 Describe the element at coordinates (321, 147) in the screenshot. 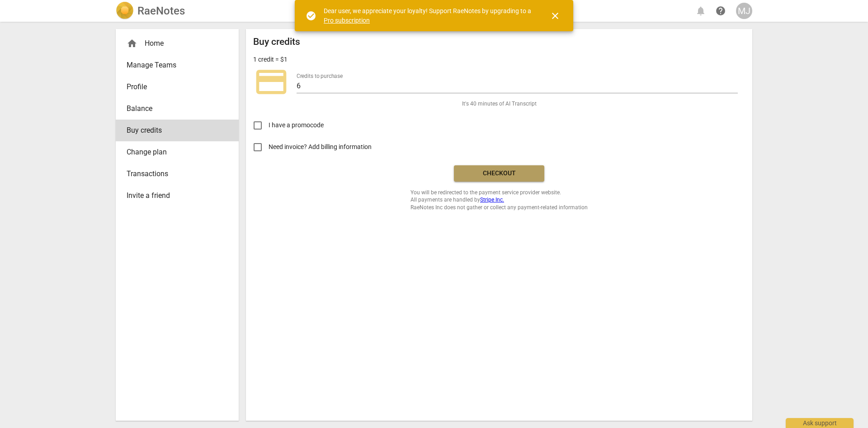

I see `span: Need invoice? Add billing information` at that location.